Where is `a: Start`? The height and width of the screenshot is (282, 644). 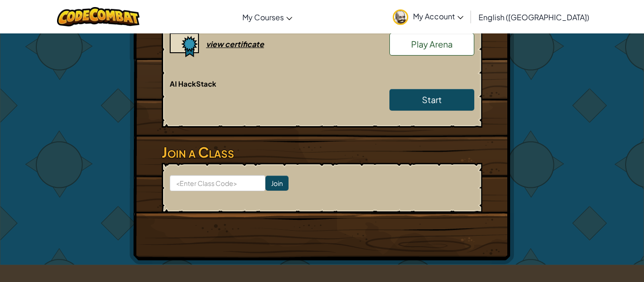 a: Start is located at coordinates (432, 100).